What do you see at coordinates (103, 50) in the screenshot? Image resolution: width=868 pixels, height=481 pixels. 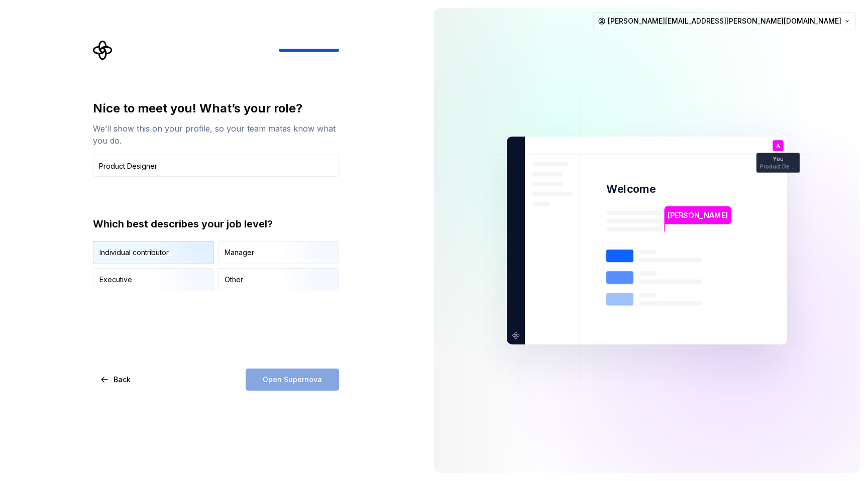 I see `svg: Supernova Logo` at bounding box center [103, 50].